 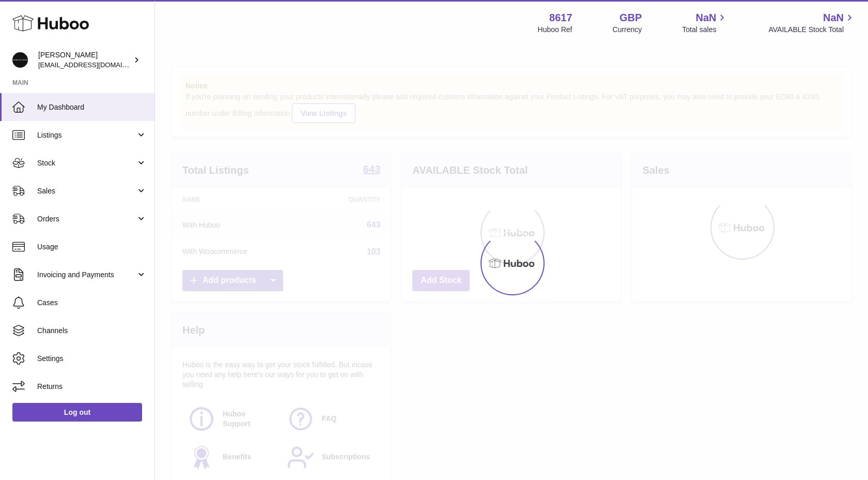 What do you see at coordinates (87, 274) in the screenshot?
I see `span: Invoicing and Payments` at bounding box center [87, 274].